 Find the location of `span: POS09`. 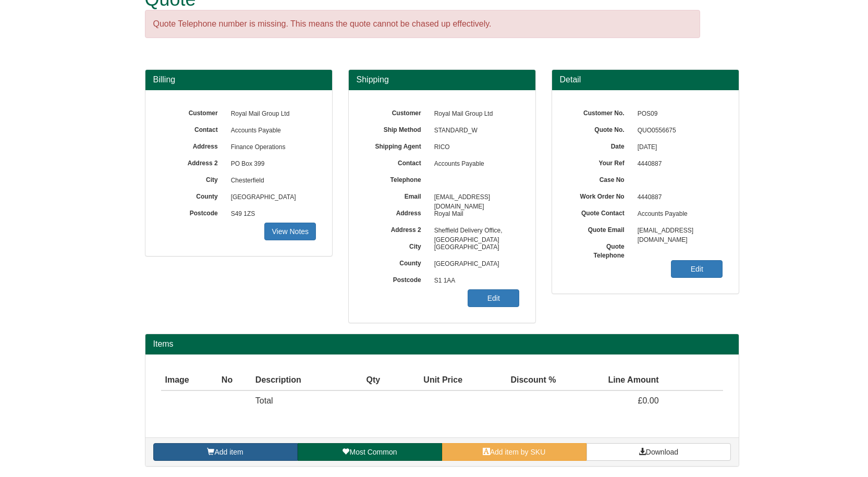

span: POS09 is located at coordinates (678, 114).